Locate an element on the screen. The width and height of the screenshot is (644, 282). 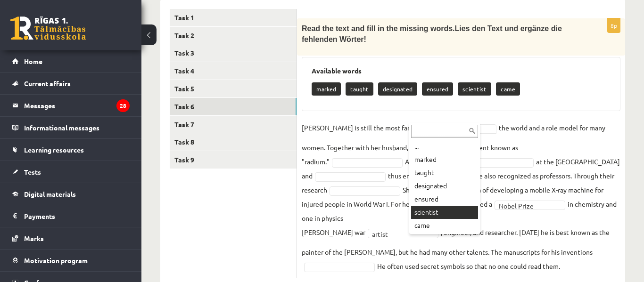
font: came is located at coordinates (422, 225).